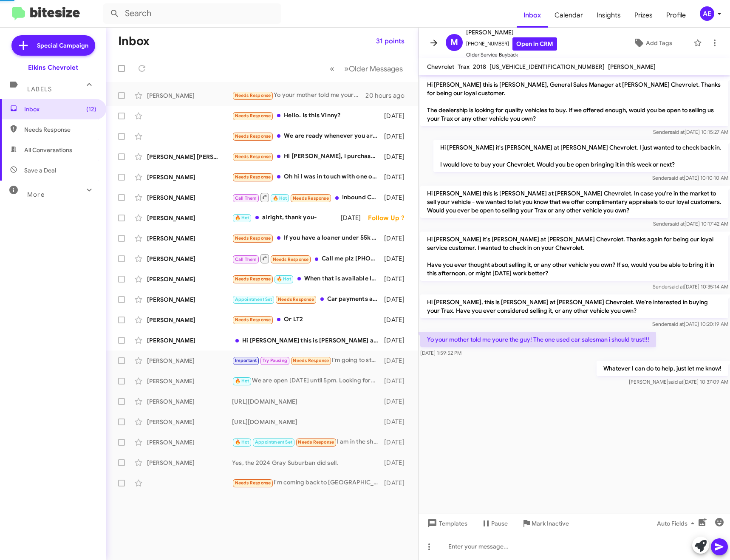 Image resolution: width=730 pixels, height=560 pixels. I want to click on span: Try Pausing, so click(275, 360).